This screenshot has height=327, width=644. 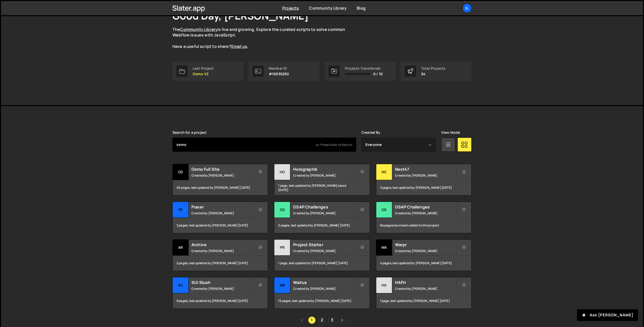 What do you see at coordinates (384, 285) in the screenshot?
I see `div: HA` at bounding box center [384, 285].